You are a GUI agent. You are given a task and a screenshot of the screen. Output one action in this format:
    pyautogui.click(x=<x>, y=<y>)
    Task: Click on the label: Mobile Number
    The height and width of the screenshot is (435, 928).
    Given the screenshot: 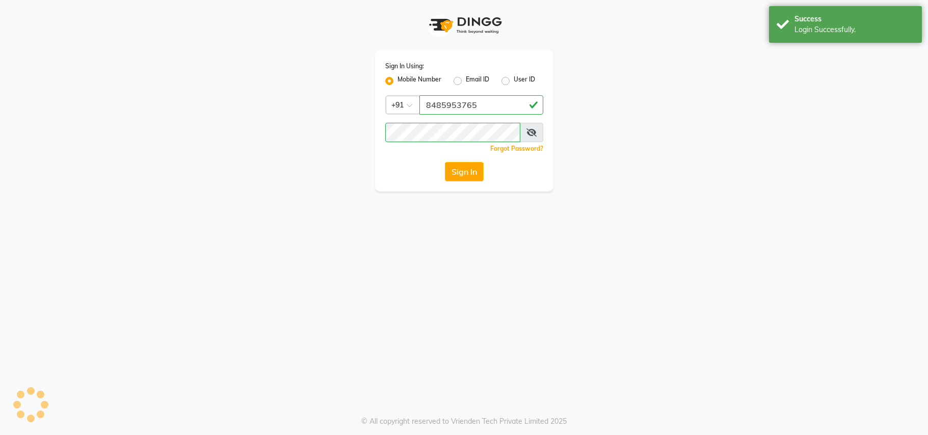 What is the action you would take?
    pyautogui.click(x=419, y=81)
    